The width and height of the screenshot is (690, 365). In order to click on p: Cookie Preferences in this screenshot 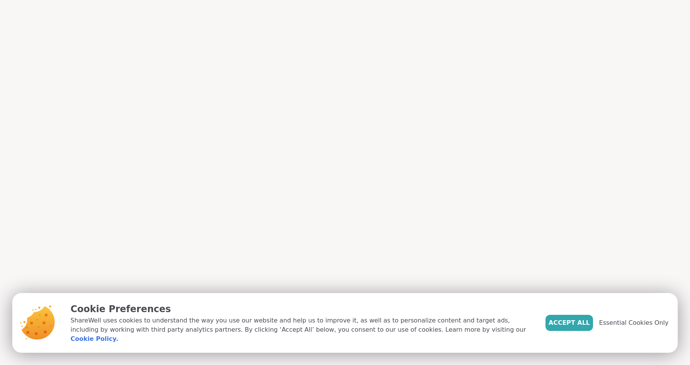, I will do `click(302, 309)`.